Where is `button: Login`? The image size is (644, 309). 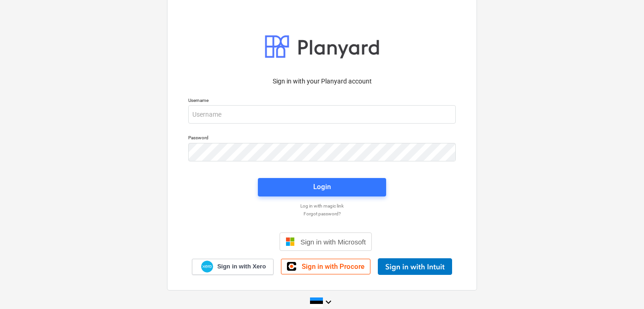 button: Login is located at coordinates (322, 187).